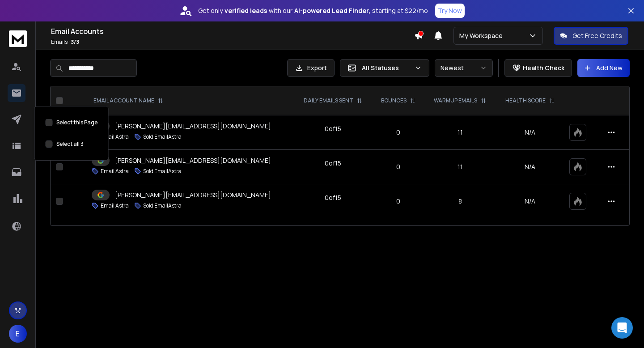 This screenshot has height=348, width=644. What do you see at coordinates (622, 328) in the screenshot?
I see `div: Open Intercom Messenger` at bounding box center [622, 328].